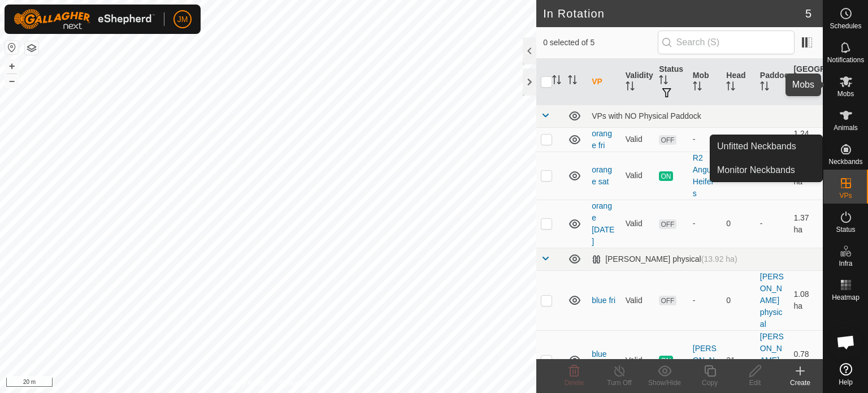  What do you see at coordinates (710, 383) in the screenshot?
I see `div: Copy` at bounding box center [710, 383].